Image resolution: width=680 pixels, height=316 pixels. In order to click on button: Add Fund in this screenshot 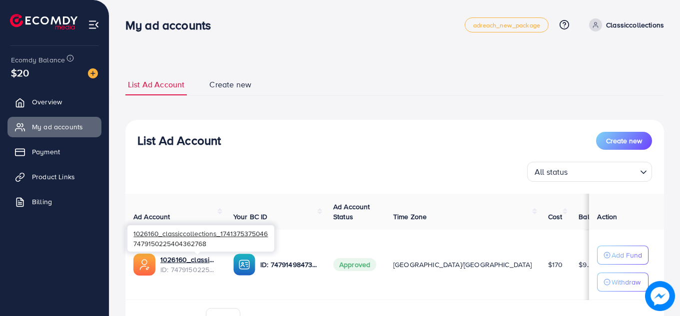, I will do `click(623, 255)`.